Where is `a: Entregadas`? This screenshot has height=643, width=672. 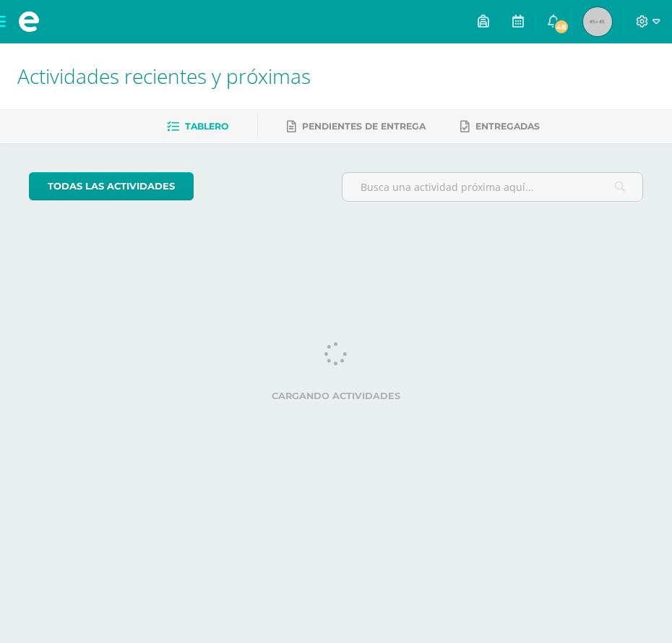 a: Entregadas is located at coordinates (500, 127).